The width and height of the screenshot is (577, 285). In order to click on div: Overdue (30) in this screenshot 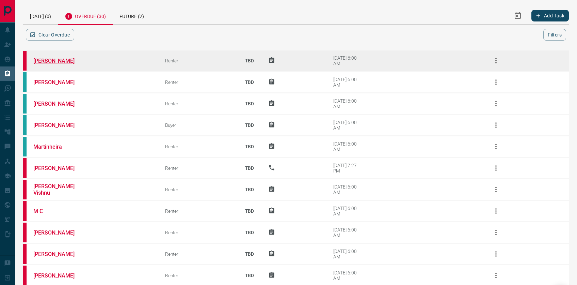, I will do `click(85, 16)`.